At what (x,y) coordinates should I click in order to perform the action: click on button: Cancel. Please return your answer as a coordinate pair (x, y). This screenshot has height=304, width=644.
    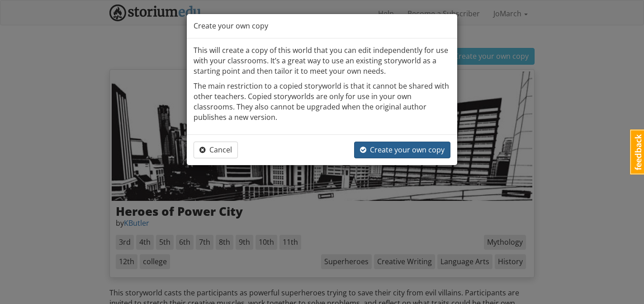
    Looking at the image, I should click on (215, 150).